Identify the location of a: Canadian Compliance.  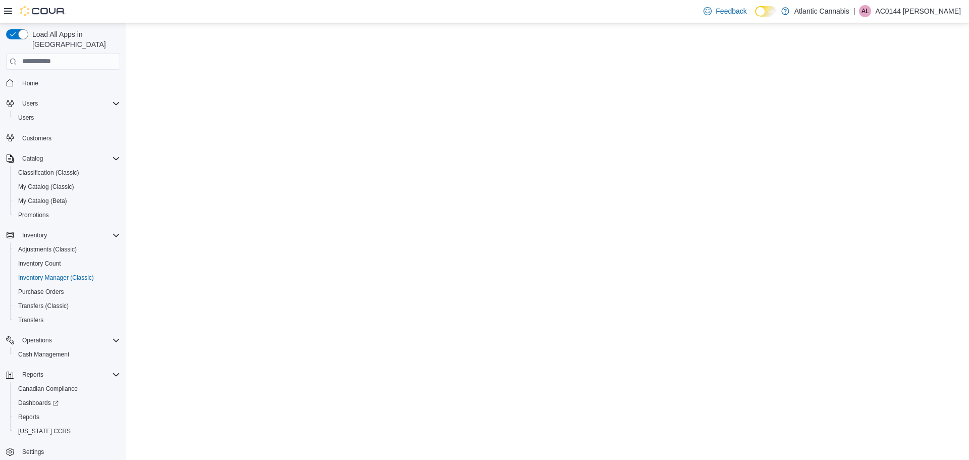
(48, 389).